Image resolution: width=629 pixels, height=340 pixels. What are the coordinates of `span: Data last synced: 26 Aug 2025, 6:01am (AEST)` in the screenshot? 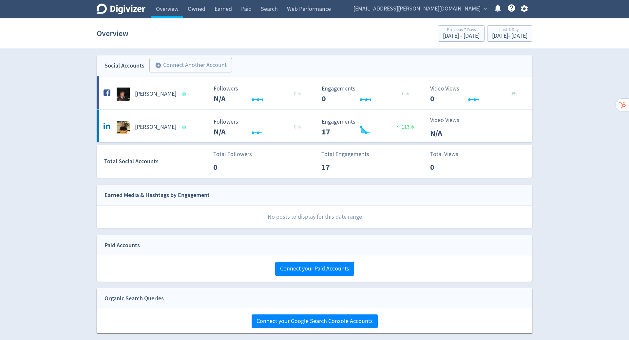 It's located at (185, 94).